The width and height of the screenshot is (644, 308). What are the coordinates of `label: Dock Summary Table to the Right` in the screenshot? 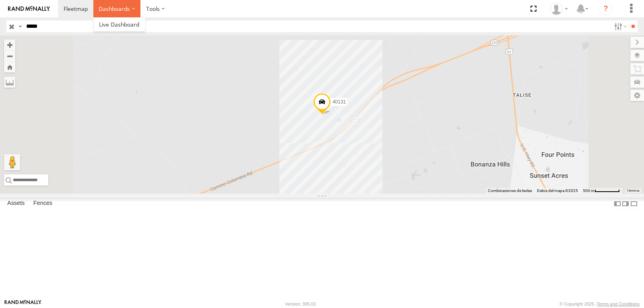 It's located at (625, 203).